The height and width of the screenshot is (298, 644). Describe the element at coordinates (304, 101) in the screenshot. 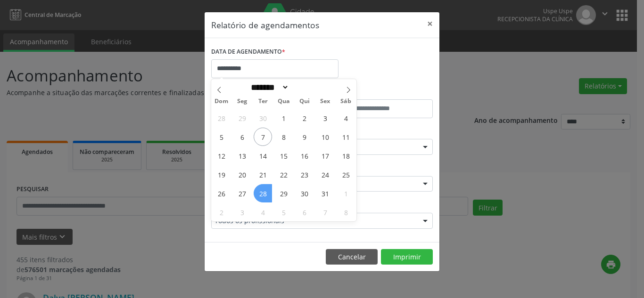

I see `span: Qui` at that location.